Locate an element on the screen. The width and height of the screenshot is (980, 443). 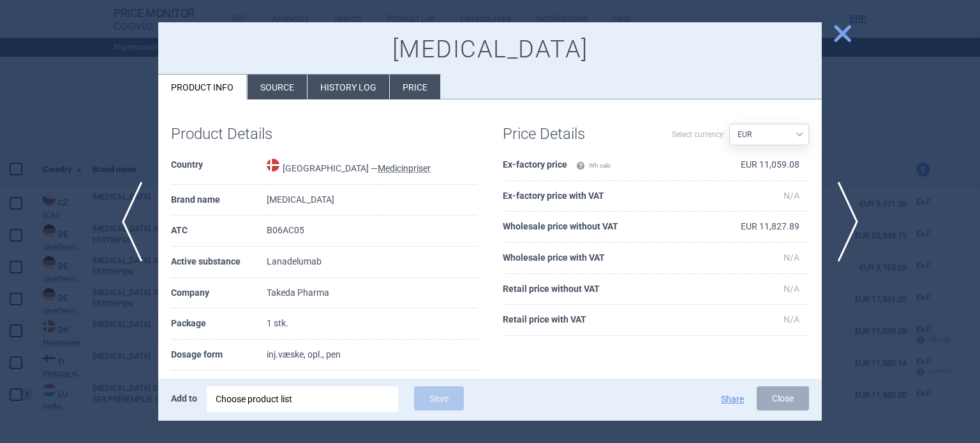
th: Country is located at coordinates (219, 167).